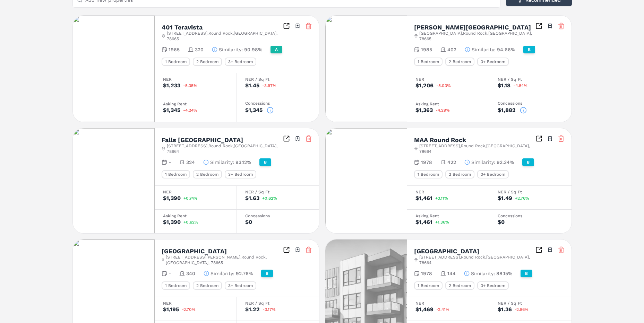 The height and width of the screenshot is (323, 644). I want to click on div: $1.36, so click(504, 309).